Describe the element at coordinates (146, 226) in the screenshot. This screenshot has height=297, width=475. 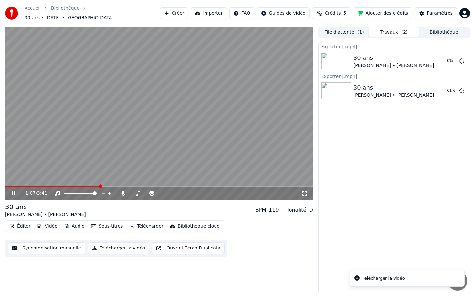
I see `button: Télécharger` at that location.